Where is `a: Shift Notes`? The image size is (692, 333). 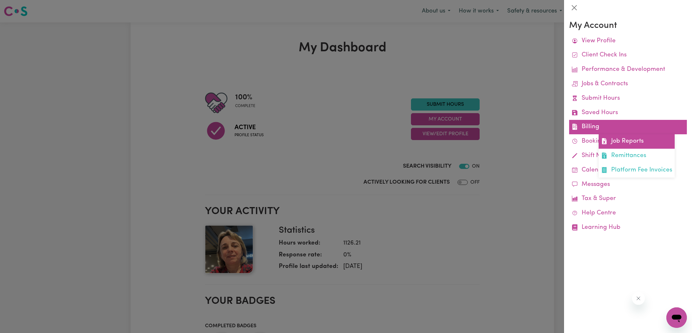
a: Shift Notes is located at coordinates (628, 156).